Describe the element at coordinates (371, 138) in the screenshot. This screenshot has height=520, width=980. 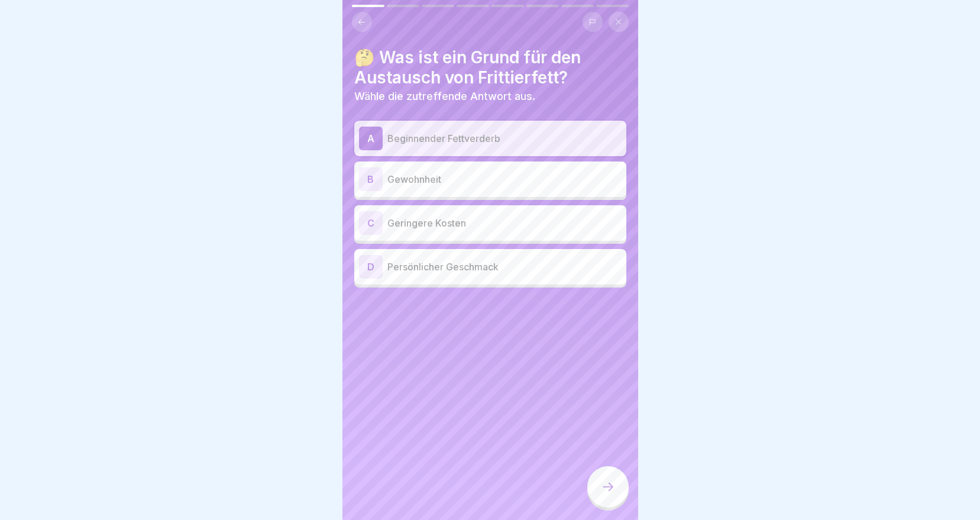
I see `div: A` at that location.